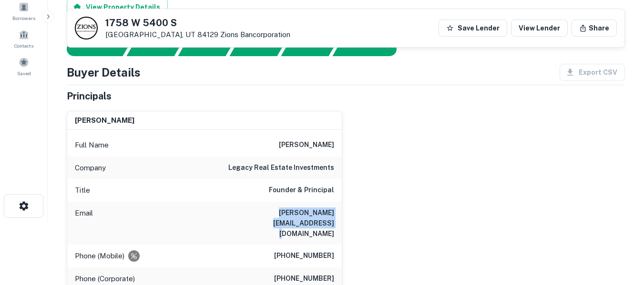  I want to click on p: Phone (Corporate), so click(105, 279).